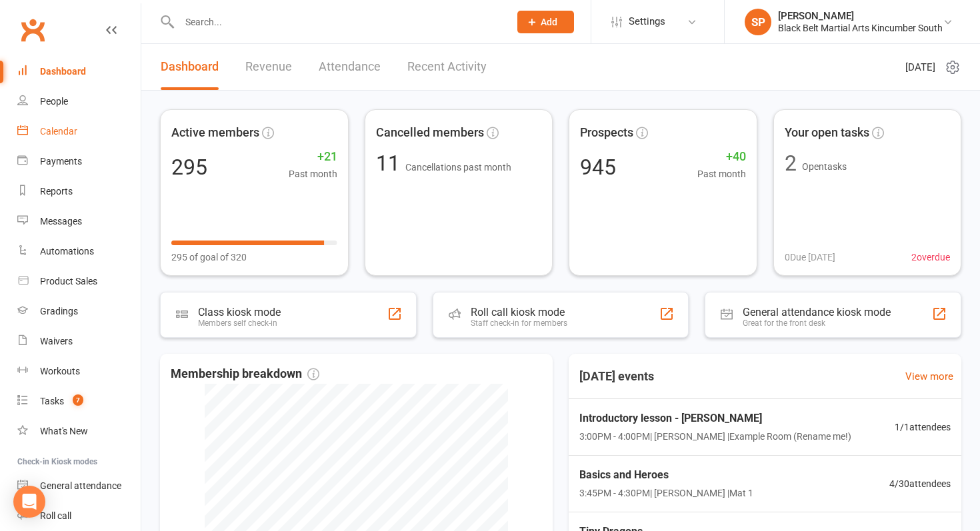 The width and height of the screenshot is (980, 531). I want to click on span: 7, so click(78, 400).